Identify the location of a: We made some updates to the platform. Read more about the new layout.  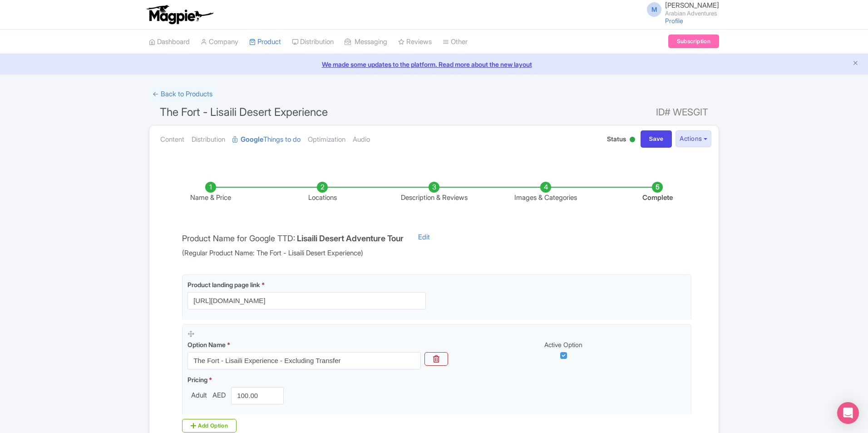
(434, 64).